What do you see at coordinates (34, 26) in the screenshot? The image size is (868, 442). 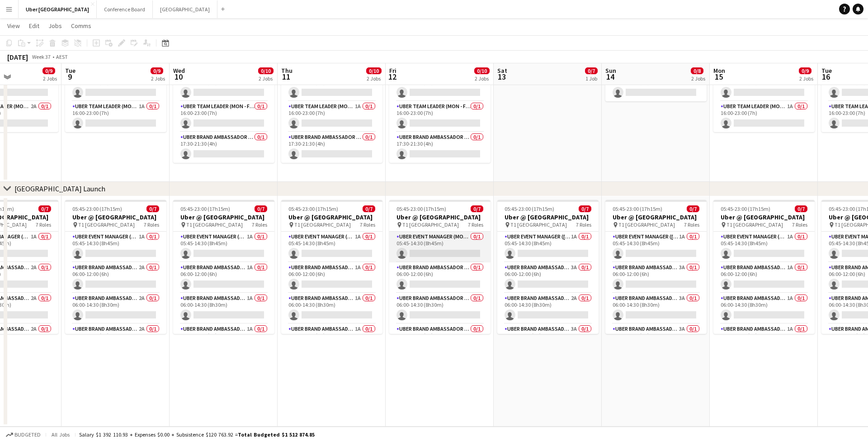 I see `a: Edit` at bounding box center [34, 26].